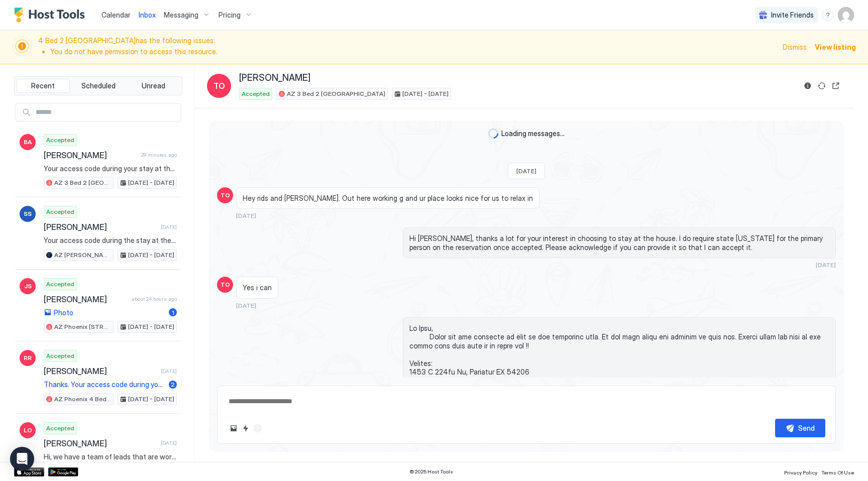 This screenshot has height=481, width=868. I want to click on span: Calendar, so click(116, 14).